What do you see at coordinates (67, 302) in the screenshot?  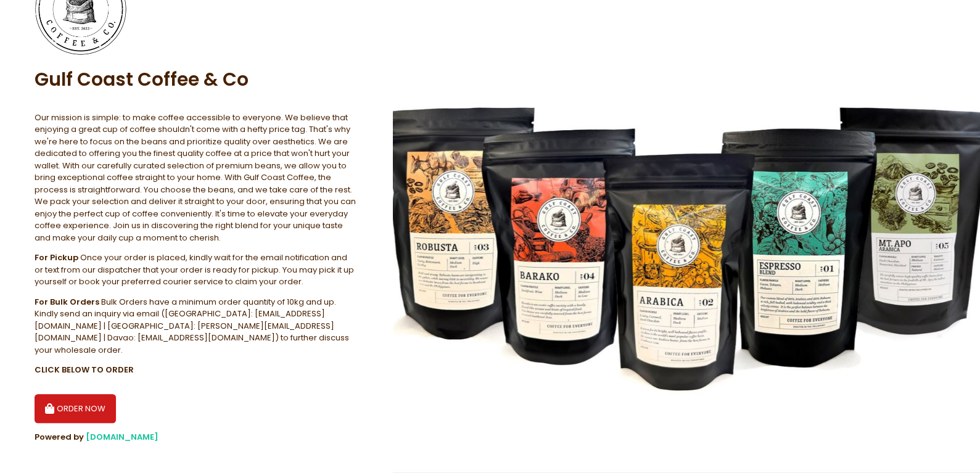 I see `b: For Bulk Orders` at bounding box center [67, 302].